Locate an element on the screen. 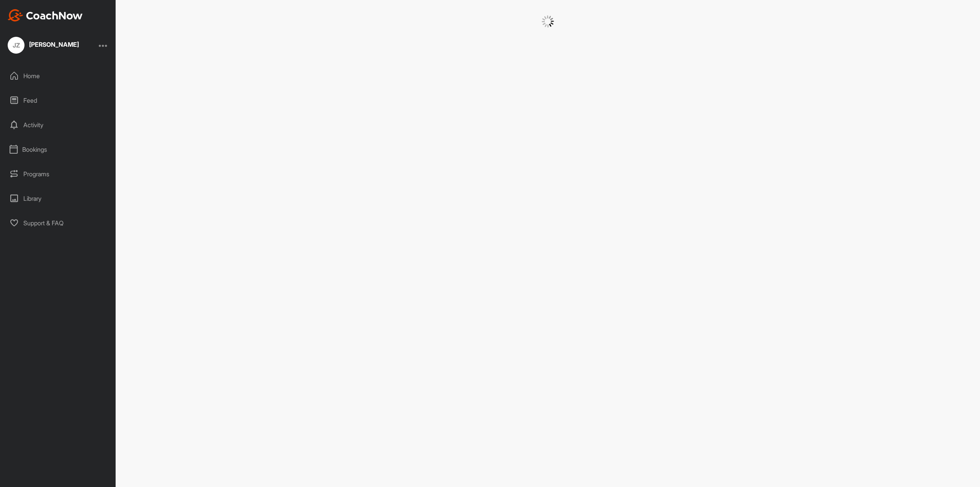 This screenshot has height=487, width=980. img: G6gVgL6ErOh57ABN0eRmCEwV0I4iEi4d8EwaPGI0tHgoAbU4EAHFLEQAh+QQFCgALACwIAA4AGAASAAAEbHDJSesaOCdk+8xg... is located at coordinates (548, 21).